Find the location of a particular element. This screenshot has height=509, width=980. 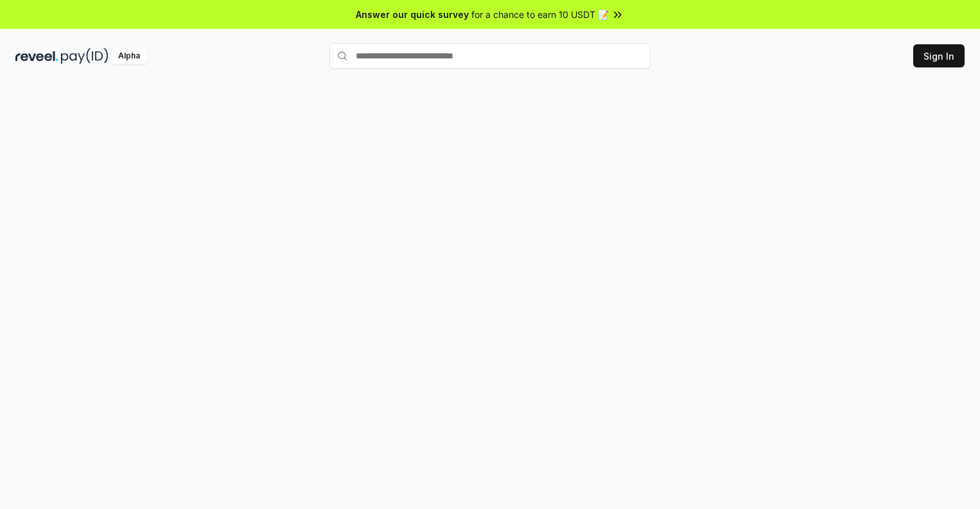

img: pay_id is located at coordinates (85, 56).